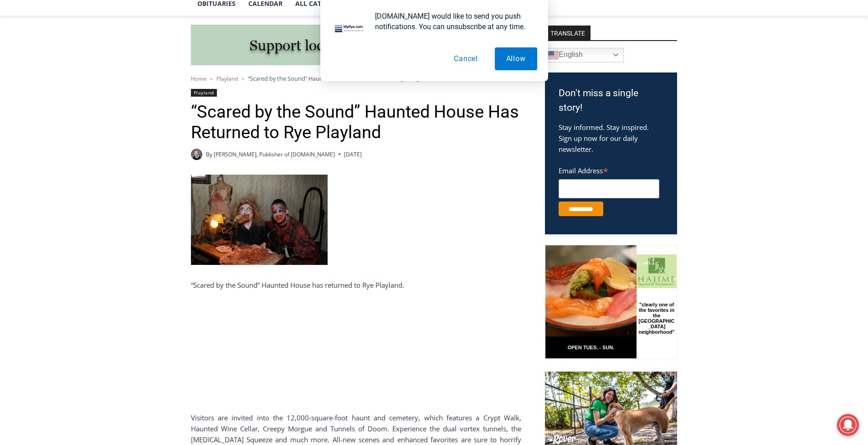 The width and height of the screenshot is (868, 445). What do you see at coordinates (466, 59) in the screenshot?
I see `button: Cancel` at bounding box center [466, 59].